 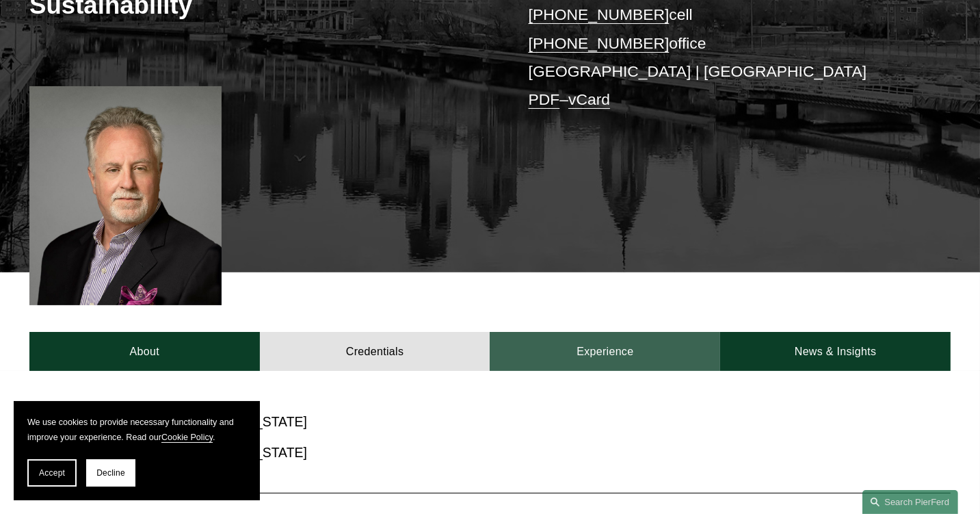 I want to click on span: Accept, so click(x=52, y=473).